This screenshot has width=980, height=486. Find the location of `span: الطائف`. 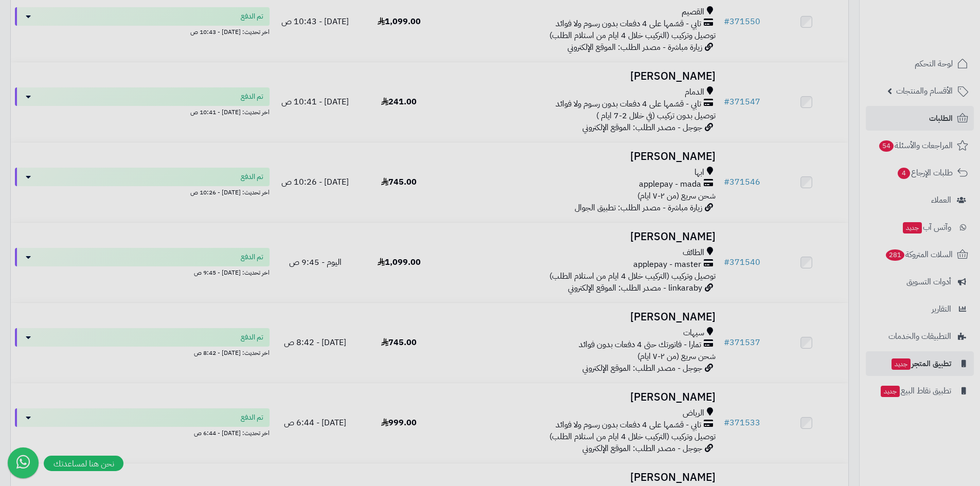

span: الطائف is located at coordinates (693, 253).